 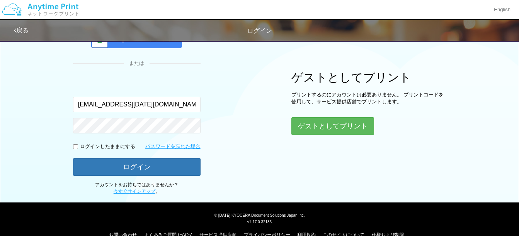 What do you see at coordinates (137, 188) in the screenshot?
I see `p: アカウントをお持ちではありませんか？` at bounding box center [137, 188].